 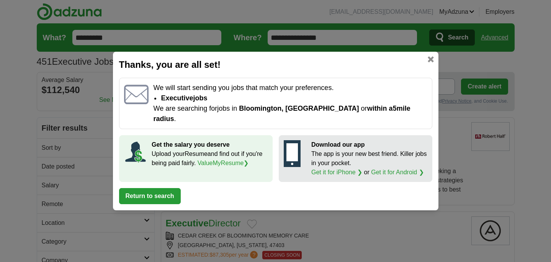 I want to click on p: Get the salary you deserve, so click(x=209, y=145).